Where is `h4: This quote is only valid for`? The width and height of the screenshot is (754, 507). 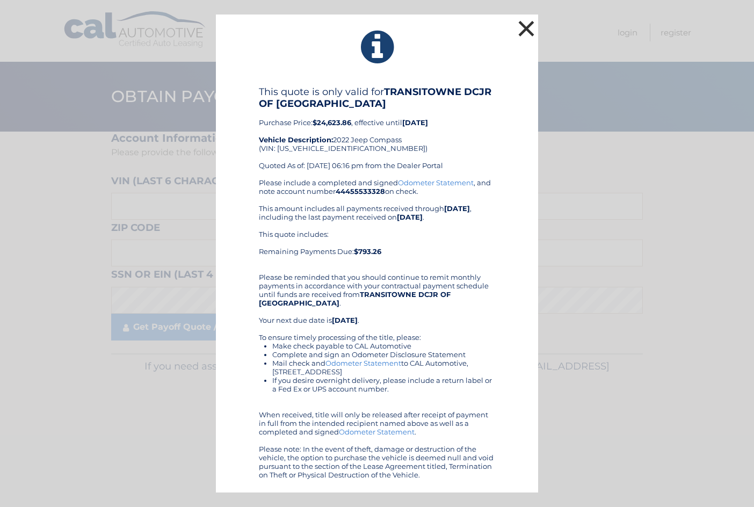 h4: This quote is only valid for is located at coordinates (377, 98).